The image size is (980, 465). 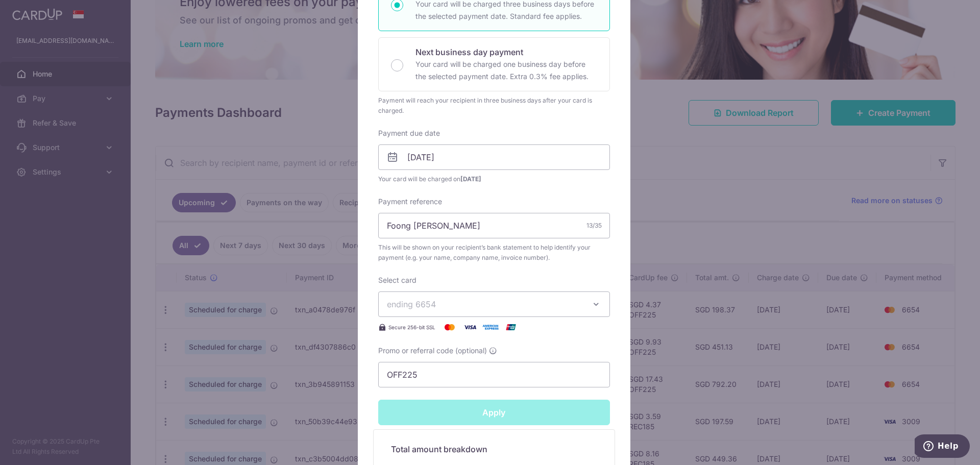 I want to click on h5: Total amount breakdown, so click(x=495, y=450).